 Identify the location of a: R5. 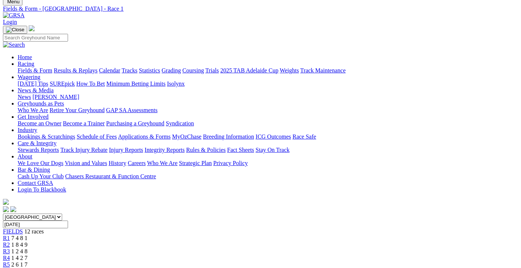
(6, 265).